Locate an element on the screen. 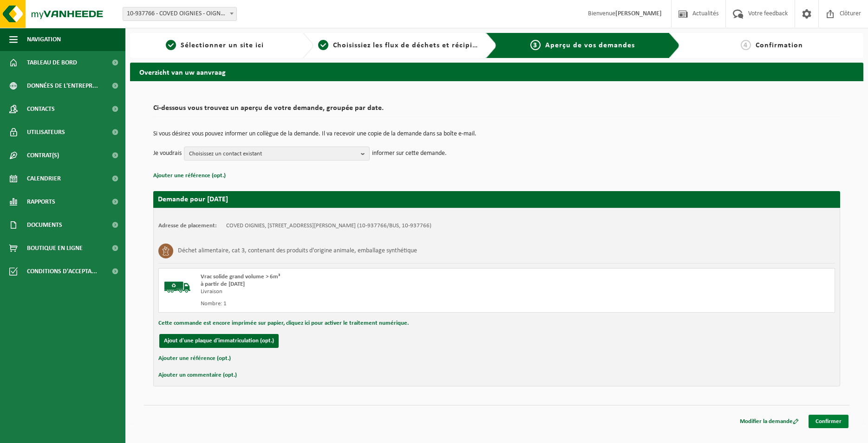 This screenshot has width=868, height=443. span: Aperçu de vos demandes is located at coordinates (590, 45).